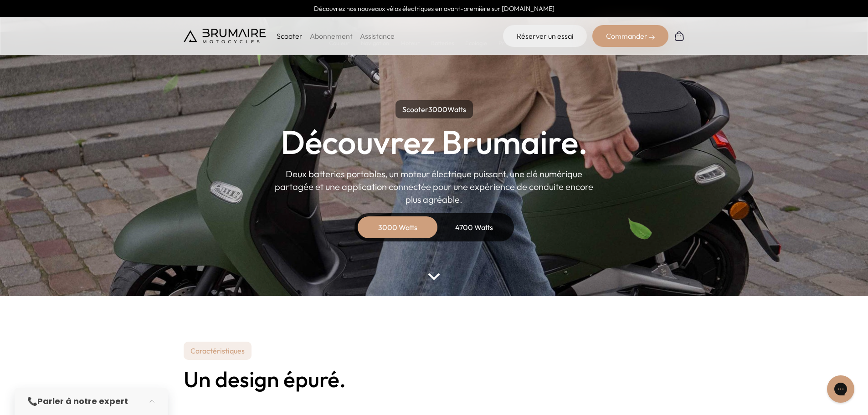 Image resolution: width=868 pixels, height=415 pixels. What do you see at coordinates (545, 36) in the screenshot?
I see `a: Réserver un essai` at bounding box center [545, 36].